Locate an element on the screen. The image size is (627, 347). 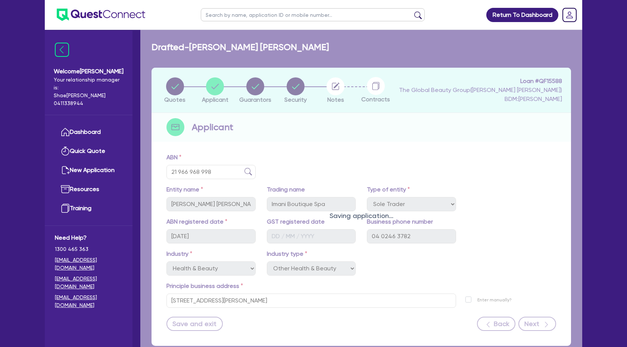
a: Resources is located at coordinates (89, 189).